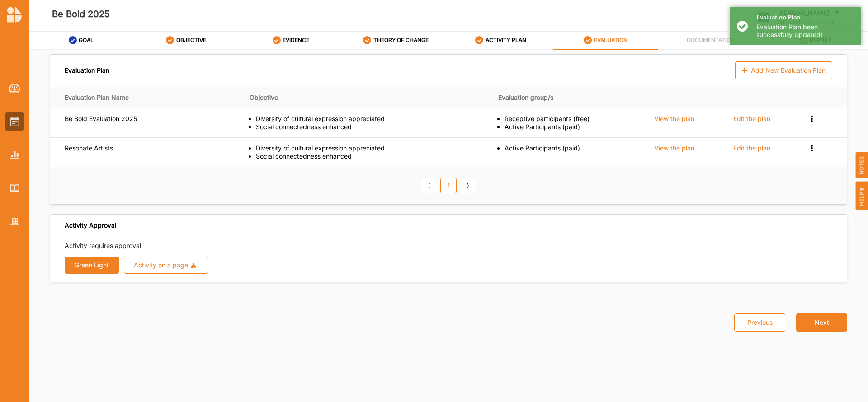 The height and width of the screenshot is (402, 868). What do you see at coordinates (14, 188) in the screenshot?
I see `img: Library` at bounding box center [14, 188].